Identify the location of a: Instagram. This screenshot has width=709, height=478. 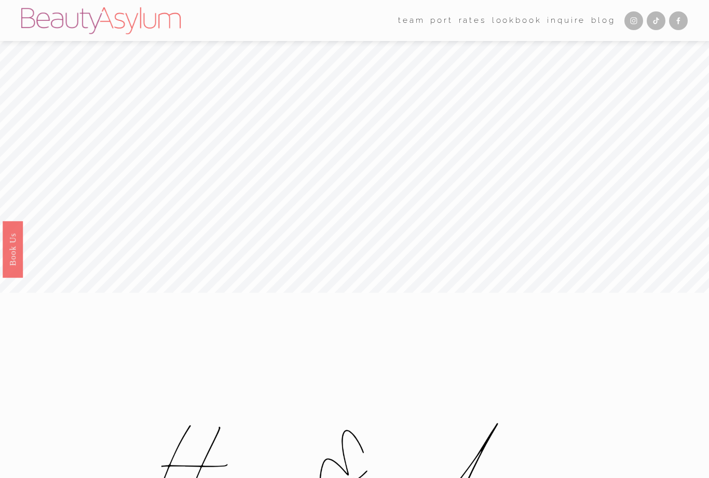
(634, 21).